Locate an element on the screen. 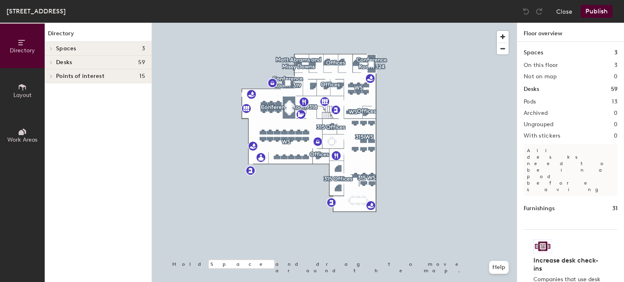  img: Redo is located at coordinates (539, 11).